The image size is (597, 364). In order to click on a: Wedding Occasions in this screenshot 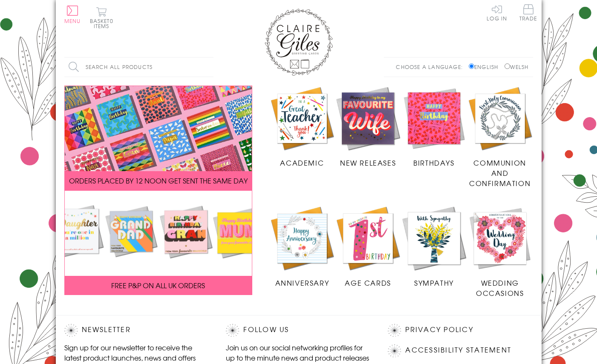, I will do `click(500, 252)`.